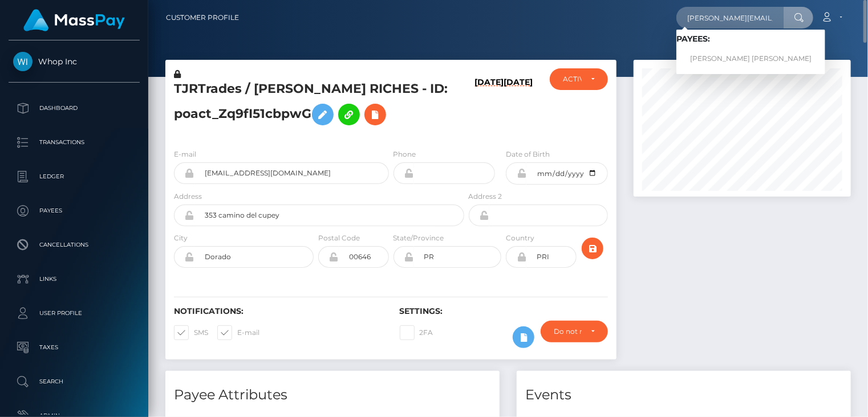  I want to click on p: Search, so click(74, 382).